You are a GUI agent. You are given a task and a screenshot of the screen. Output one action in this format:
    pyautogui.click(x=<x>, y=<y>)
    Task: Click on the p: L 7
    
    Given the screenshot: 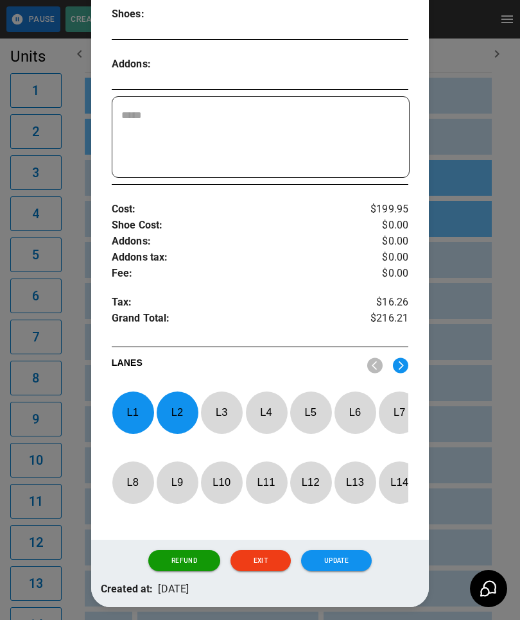 What is the action you would take?
    pyautogui.click(x=399, y=412)
    